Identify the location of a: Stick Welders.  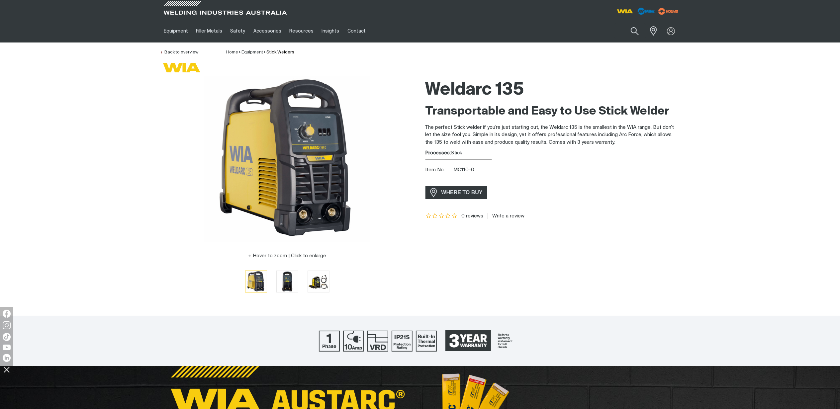
(281, 52).